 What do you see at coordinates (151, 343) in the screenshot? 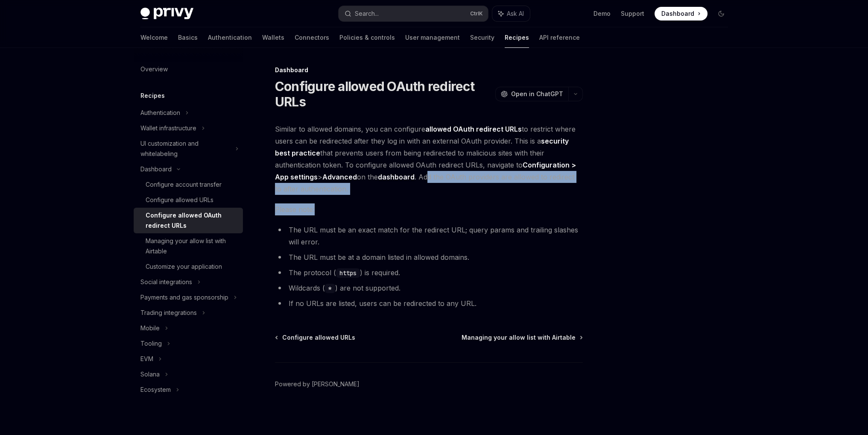
I see `div: Tooling` at bounding box center [151, 343].